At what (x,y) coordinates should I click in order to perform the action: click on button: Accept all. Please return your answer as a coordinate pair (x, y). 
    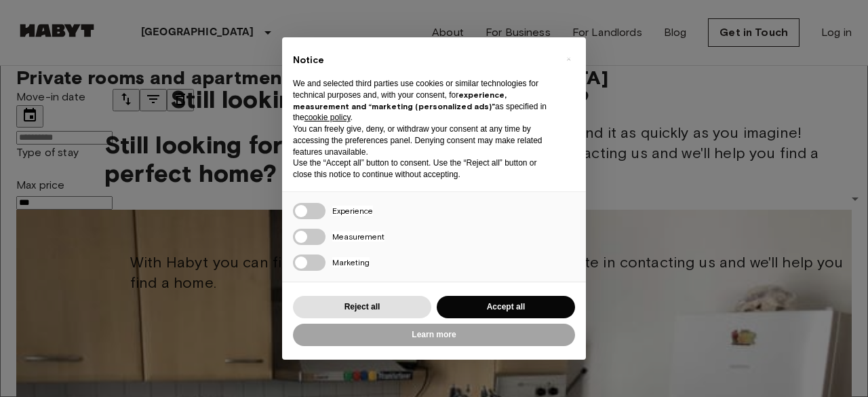
    Looking at the image, I should click on (506, 306).